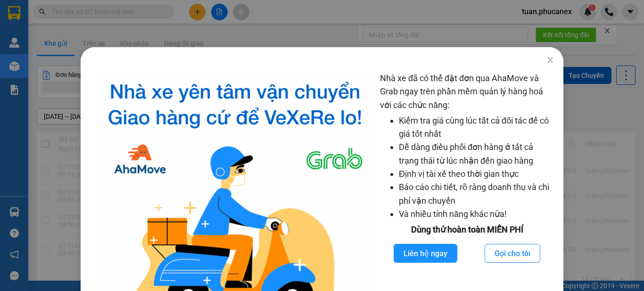  Describe the element at coordinates (550, 60) in the screenshot. I see `button: Close` at that location.